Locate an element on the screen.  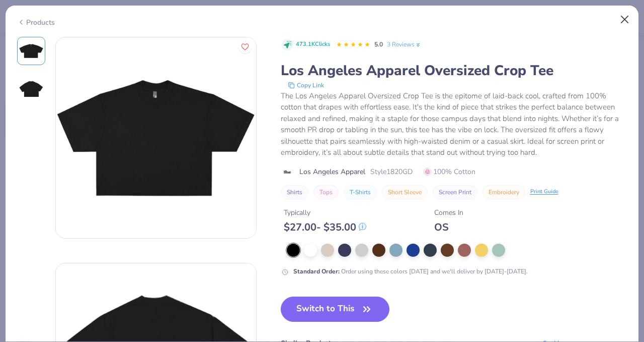
div: Products is located at coordinates (36, 22).